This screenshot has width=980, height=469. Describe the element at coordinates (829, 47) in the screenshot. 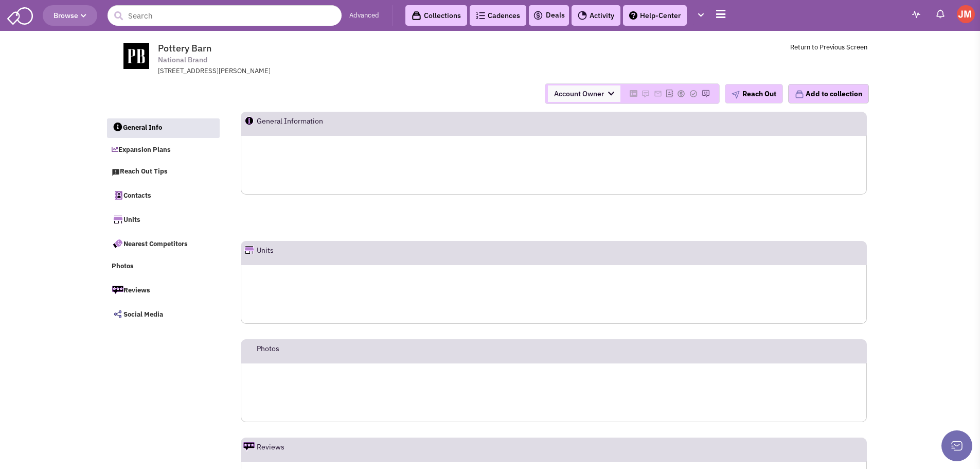

I see `a: Return to Previous Screen` at that location.